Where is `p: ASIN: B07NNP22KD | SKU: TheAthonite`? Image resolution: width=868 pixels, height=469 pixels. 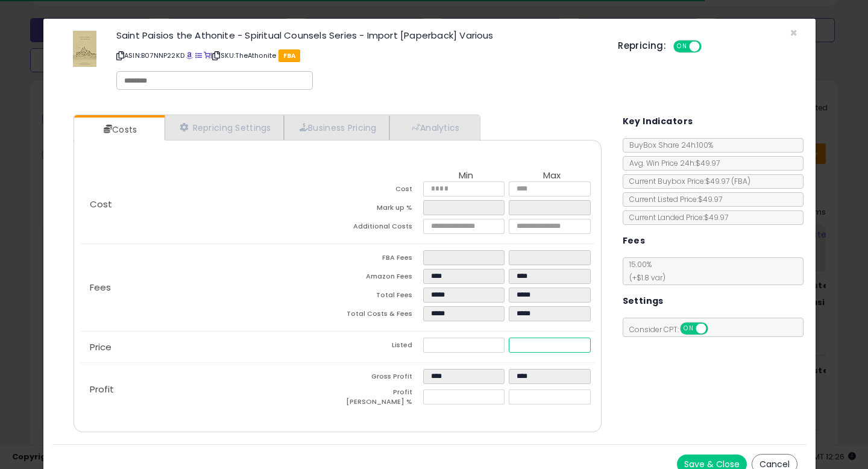 p: ASIN: B07NNP22KD | SKU: TheAthonite is located at coordinates (358, 55).